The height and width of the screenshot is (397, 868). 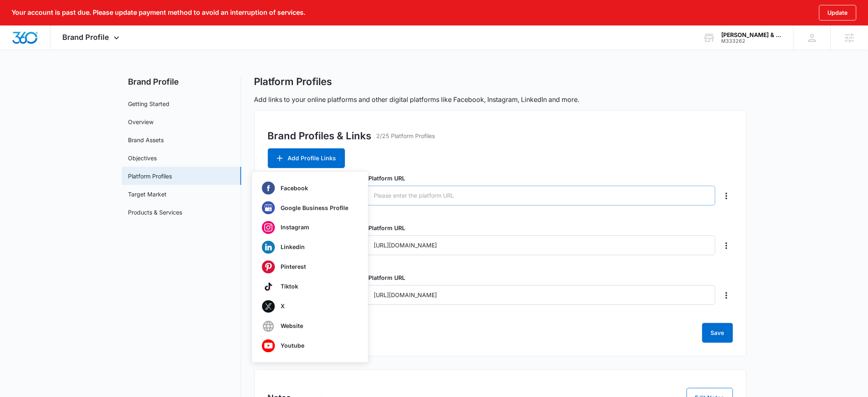 What do you see at coordinates (309, 306) in the screenshot?
I see `button: X` at bounding box center [309, 306].